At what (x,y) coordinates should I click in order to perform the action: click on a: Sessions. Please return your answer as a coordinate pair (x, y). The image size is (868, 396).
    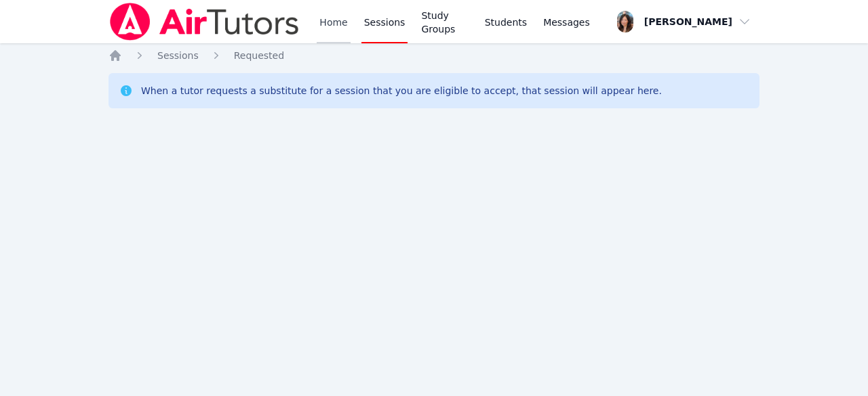
    Looking at the image, I should click on (177, 56).